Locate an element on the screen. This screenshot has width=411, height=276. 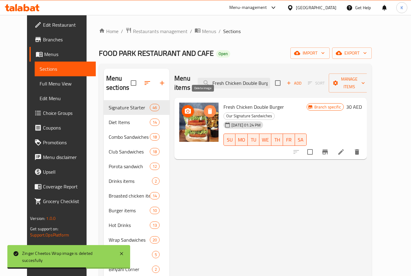
img: Fresh Chicken Double Burger is located at coordinates (199, 122).